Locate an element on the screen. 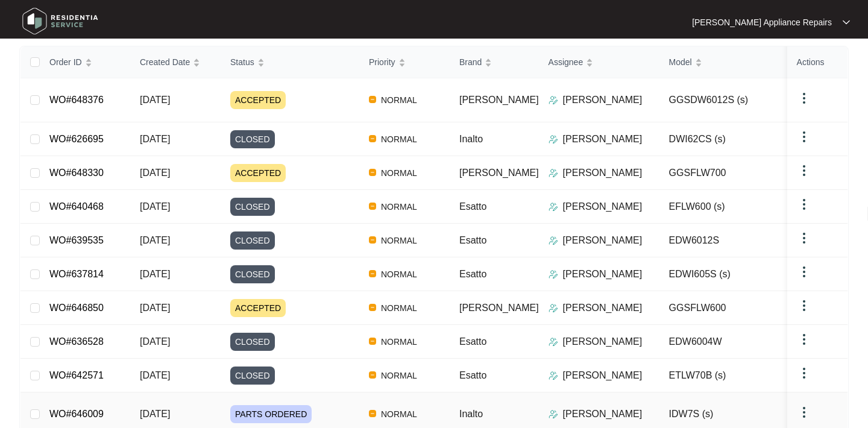 This screenshot has height=428, width=868. td: EFLW600 (s) is located at coordinates (720, 207).